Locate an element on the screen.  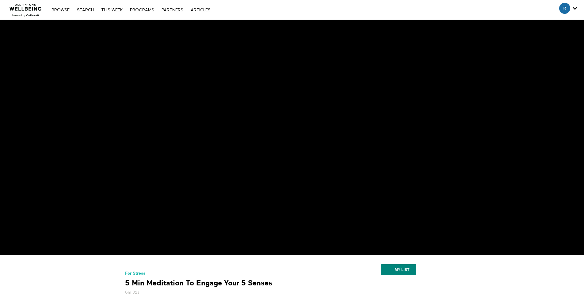
button: My list is located at coordinates (398, 270).